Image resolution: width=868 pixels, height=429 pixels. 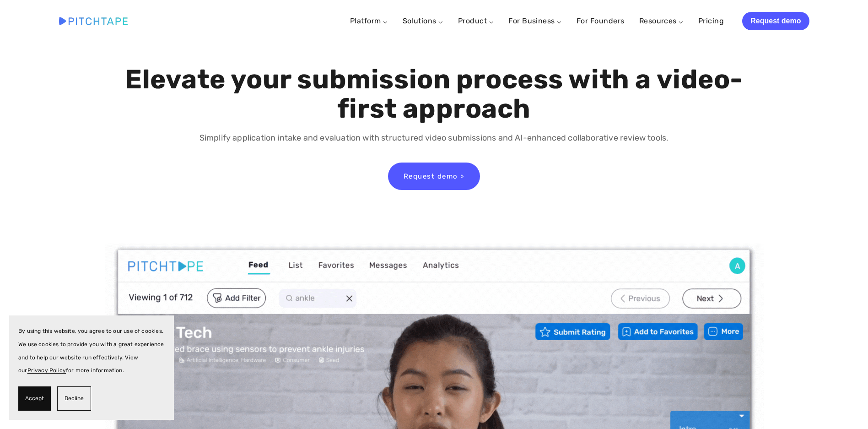 What do you see at coordinates (776, 21) in the screenshot?
I see `a: Request demo` at bounding box center [776, 21].